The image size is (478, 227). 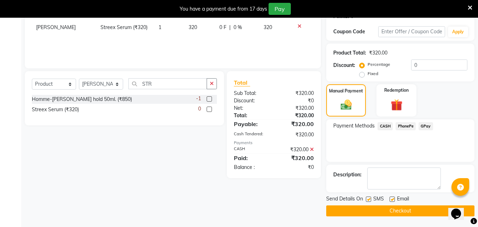 I want to click on div: Sub Total:, so click(x=251, y=93).